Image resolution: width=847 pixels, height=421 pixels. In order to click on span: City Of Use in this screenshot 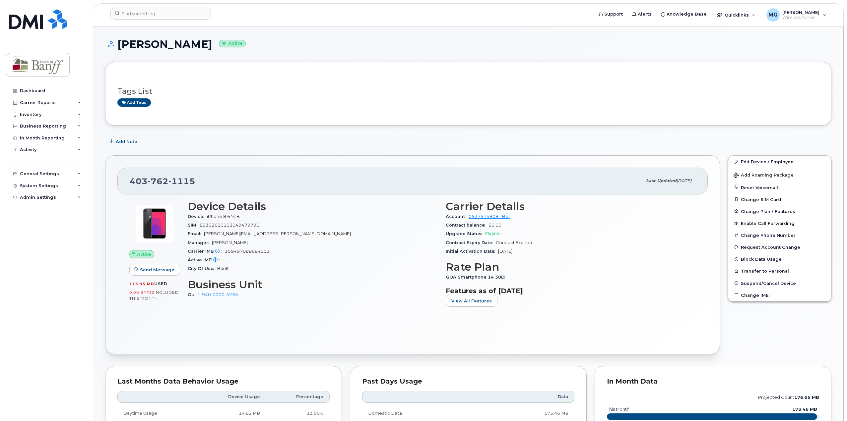, I will do `click(202, 269)`.